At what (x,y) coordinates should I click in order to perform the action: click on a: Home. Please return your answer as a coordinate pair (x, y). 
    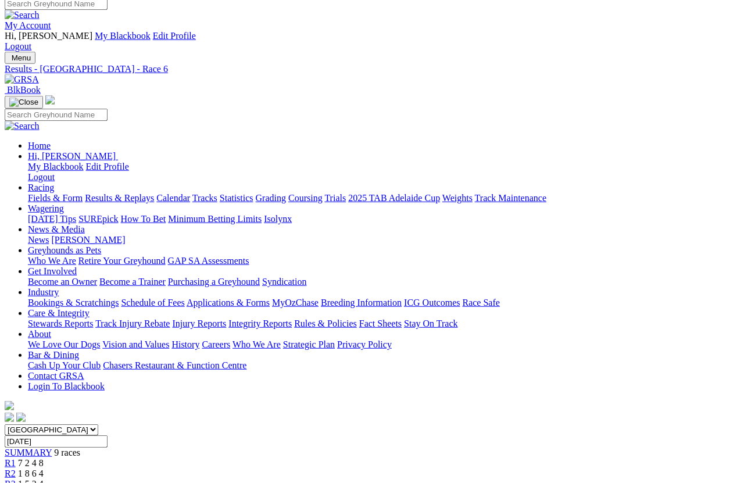
    Looking at the image, I should click on (39, 145).